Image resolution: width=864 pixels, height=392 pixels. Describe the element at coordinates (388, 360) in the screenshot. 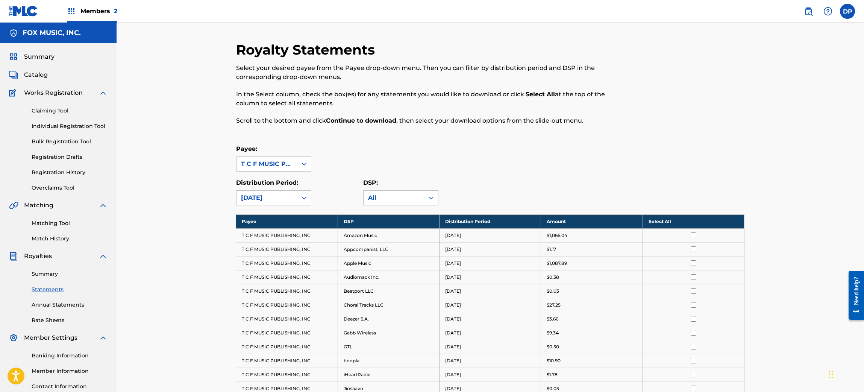

I see `td: hoopla` at that location.